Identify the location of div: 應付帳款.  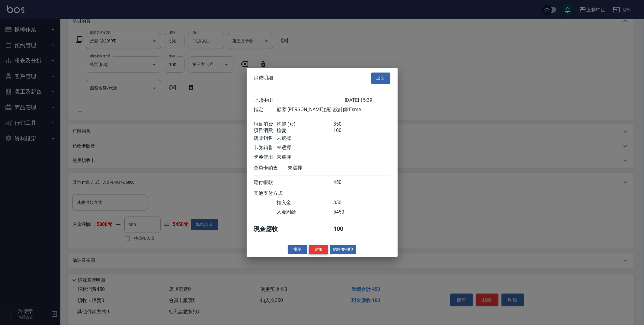
(265, 182).